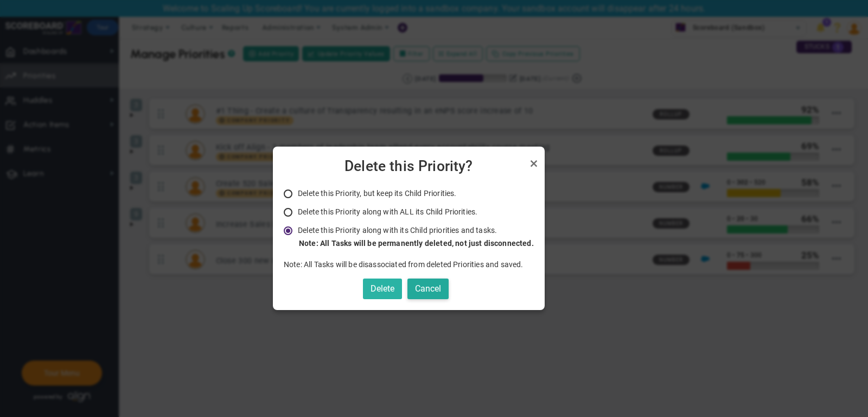  I want to click on strong: Note: All Tasks will be permanently deleted, not just disconnected., so click(416, 244).